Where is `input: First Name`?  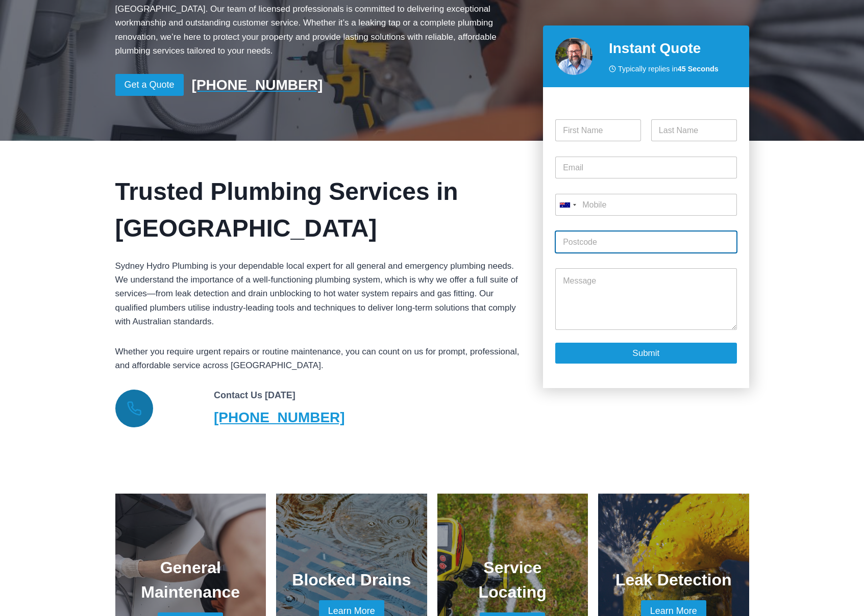 input: First Name is located at coordinates (598, 130).